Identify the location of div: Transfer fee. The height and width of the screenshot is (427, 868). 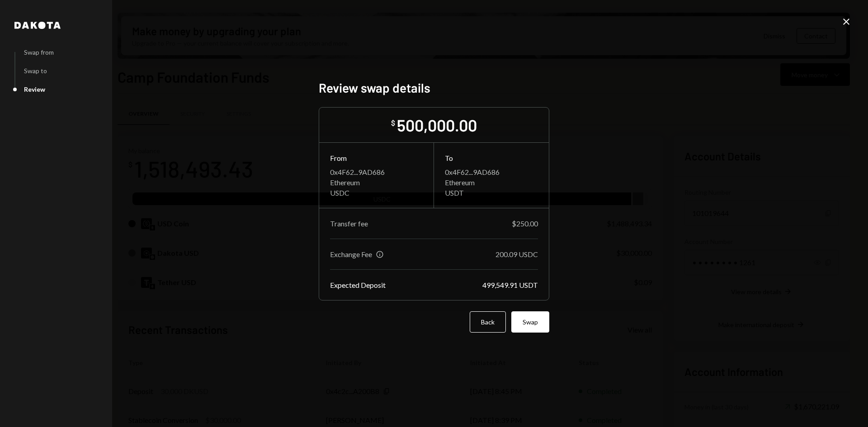
(349, 224).